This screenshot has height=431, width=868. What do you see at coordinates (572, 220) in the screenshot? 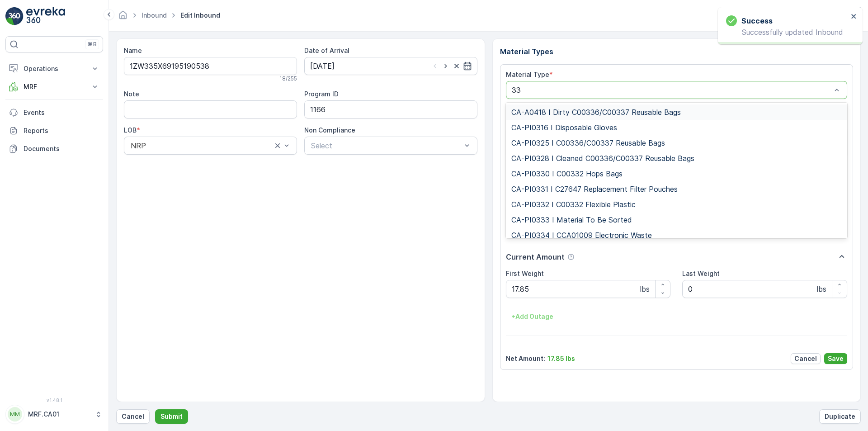
I see `span: CA-PI0333 I Material To Be Sorted` at bounding box center [572, 220].